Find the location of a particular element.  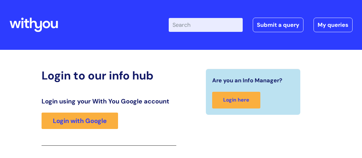

a: My queries is located at coordinates (333, 25).